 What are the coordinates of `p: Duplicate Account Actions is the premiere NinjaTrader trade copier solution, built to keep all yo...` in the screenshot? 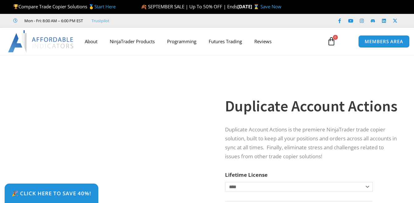 It's located at (312, 143).